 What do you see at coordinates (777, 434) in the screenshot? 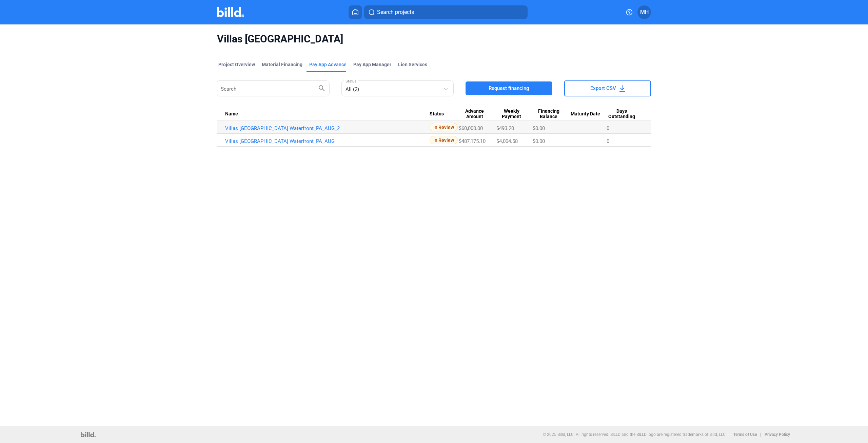
I see `b: Privacy Policy` at bounding box center [777, 434].